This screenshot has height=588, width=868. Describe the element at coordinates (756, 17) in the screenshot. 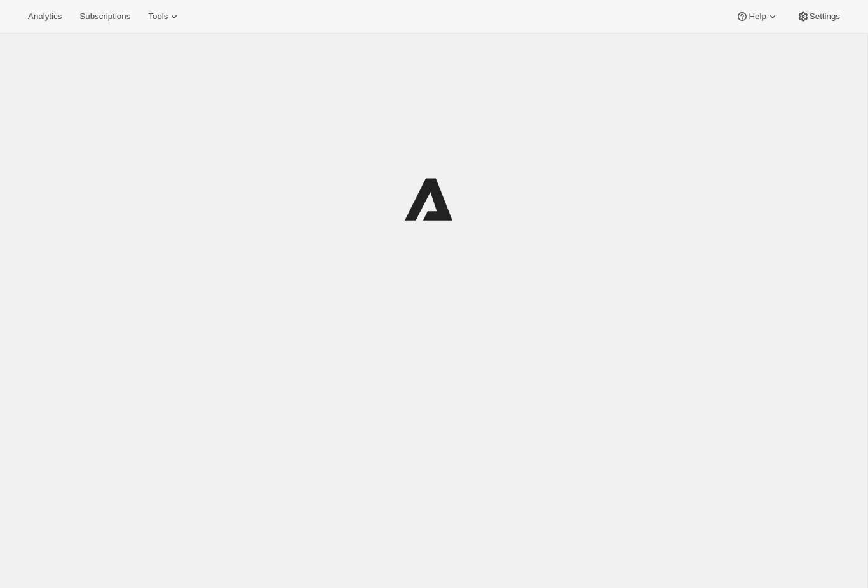

I see `button: Help` at that location.